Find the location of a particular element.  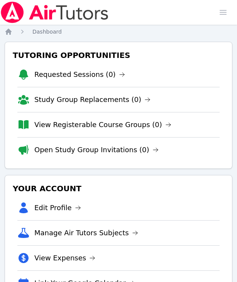

a: View Expenses is located at coordinates (65, 258).